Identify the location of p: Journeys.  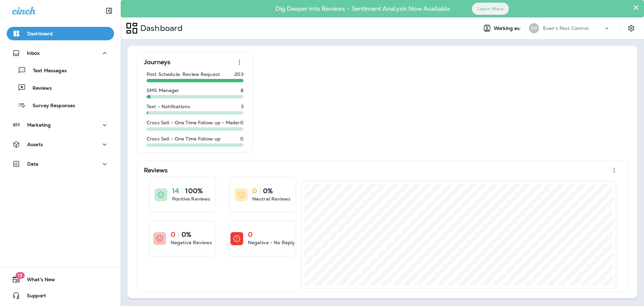
(157, 62).